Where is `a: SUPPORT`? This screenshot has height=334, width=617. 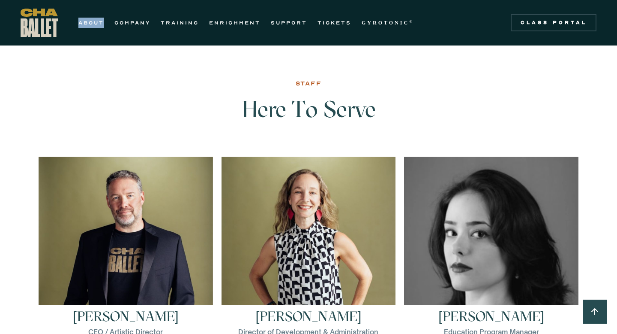 a: SUPPORT is located at coordinates (289, 23).